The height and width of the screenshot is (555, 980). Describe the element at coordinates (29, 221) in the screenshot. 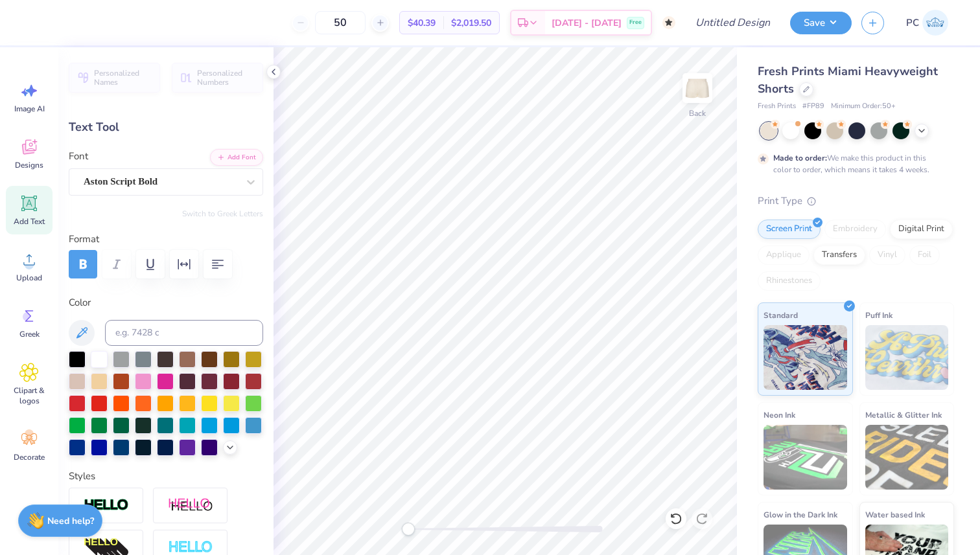

I see `span: Add Text` at that location.